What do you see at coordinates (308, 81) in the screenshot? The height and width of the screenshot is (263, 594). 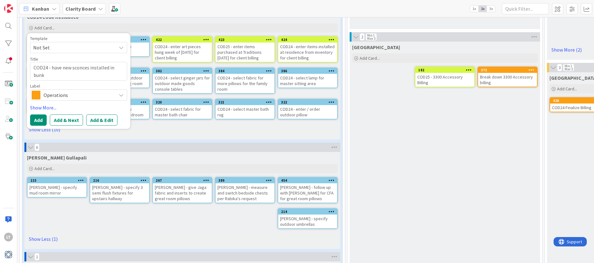 I see `div: COD24 - select lamp for master sitting area` at bounding box center [308, 81].